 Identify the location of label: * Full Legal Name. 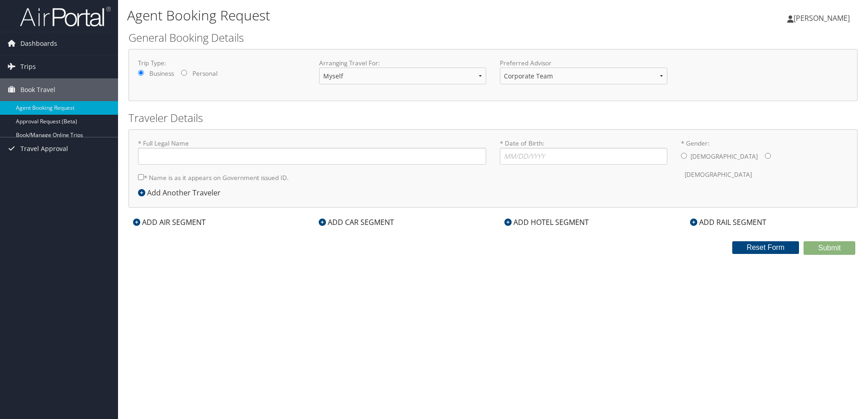
(312, 152).